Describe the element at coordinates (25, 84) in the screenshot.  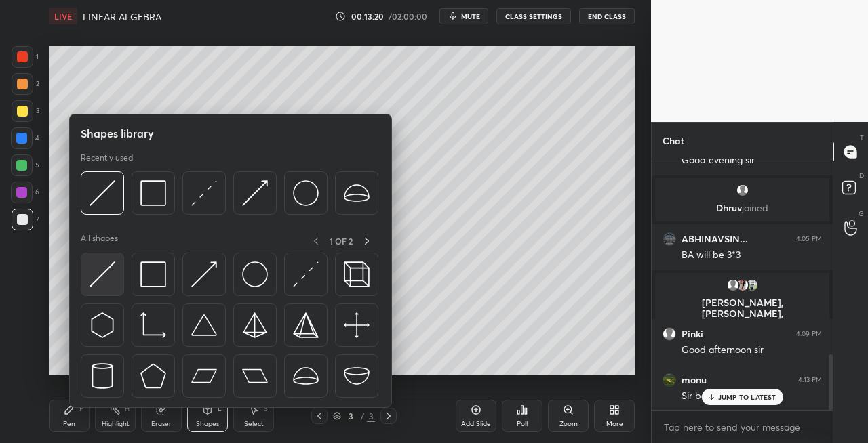
I see `div: 2` at that location.